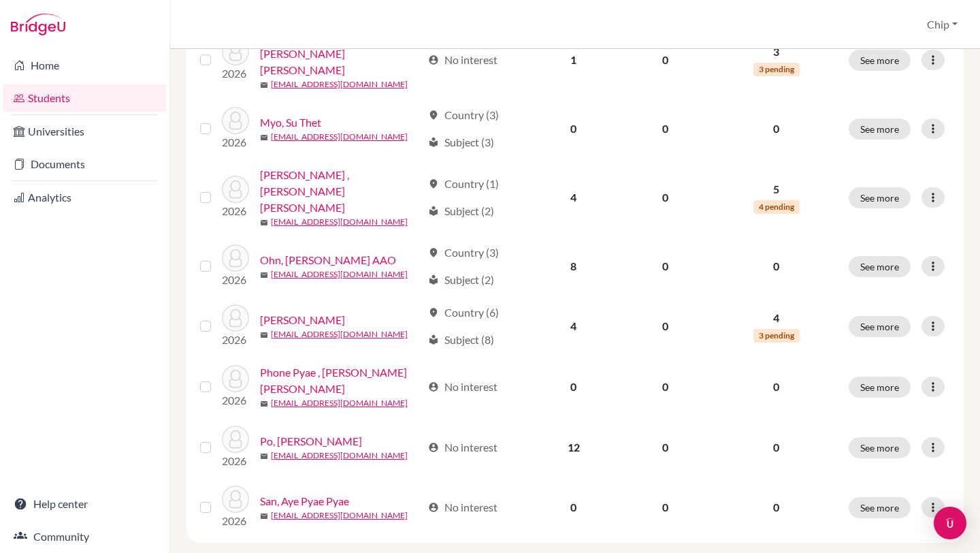 The image size is (980, 553). I want to click on div: Country (1), so click(463, 184).